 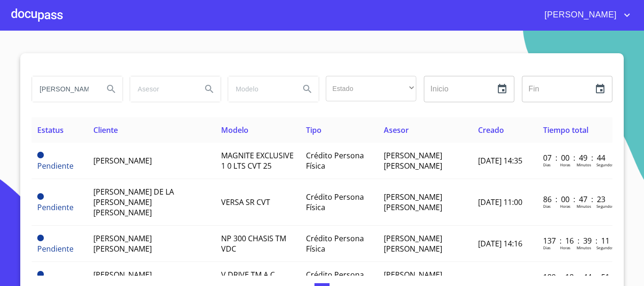 I want to click on span: Tiempo total, so click(x=566, y=130).